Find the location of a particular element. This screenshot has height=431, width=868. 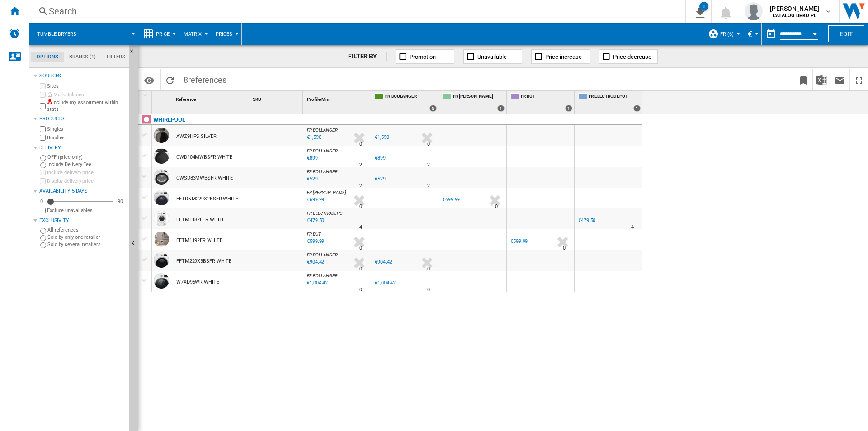

label: Display delivery price is located at coordinates (86, 181).